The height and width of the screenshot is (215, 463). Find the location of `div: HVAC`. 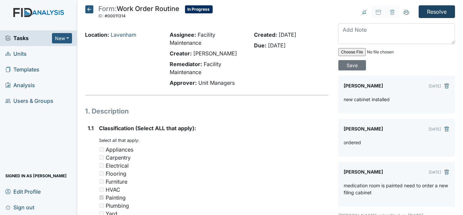

div: HVAC is located at coordinates (113, 190).